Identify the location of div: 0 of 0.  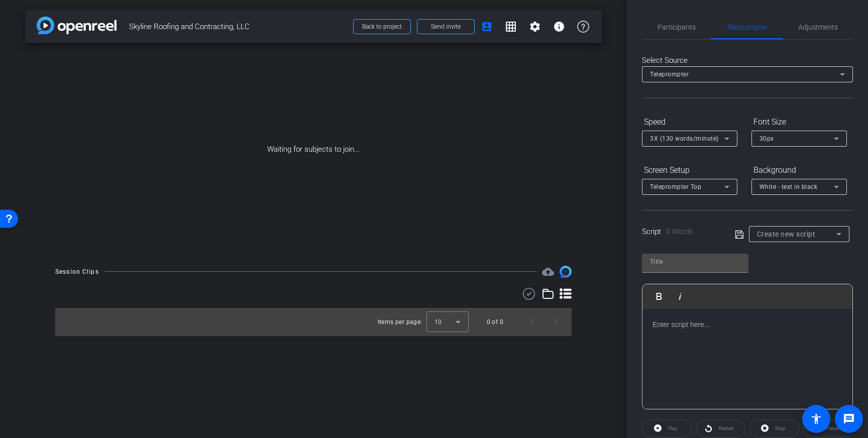
(494, 322).